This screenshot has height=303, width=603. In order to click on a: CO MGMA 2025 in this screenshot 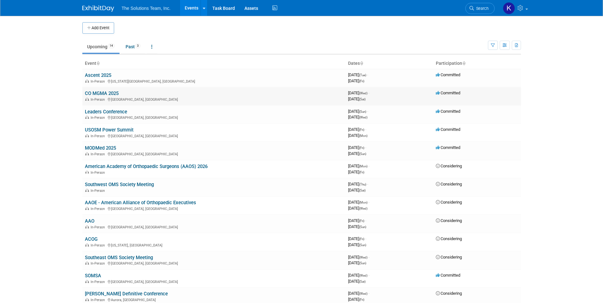, I will do `click(102, 93)`.